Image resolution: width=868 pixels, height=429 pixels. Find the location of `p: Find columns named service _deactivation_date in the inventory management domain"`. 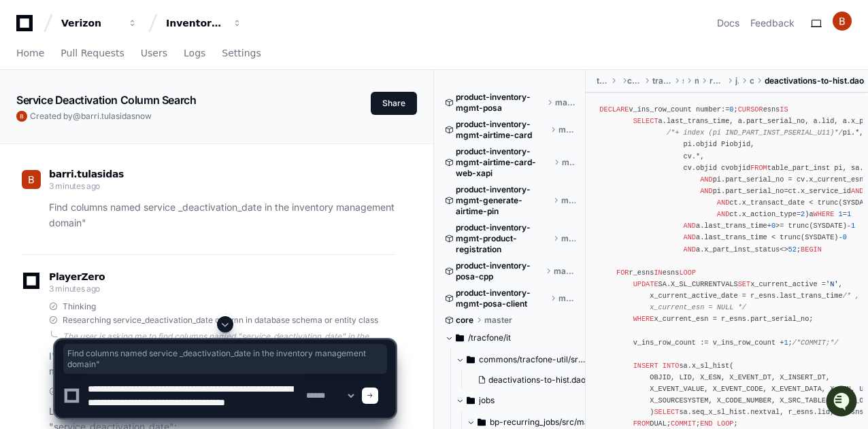

p: Find columns named service _deactivation_date in the inventory management domain" is located at coordinates (222, 215).